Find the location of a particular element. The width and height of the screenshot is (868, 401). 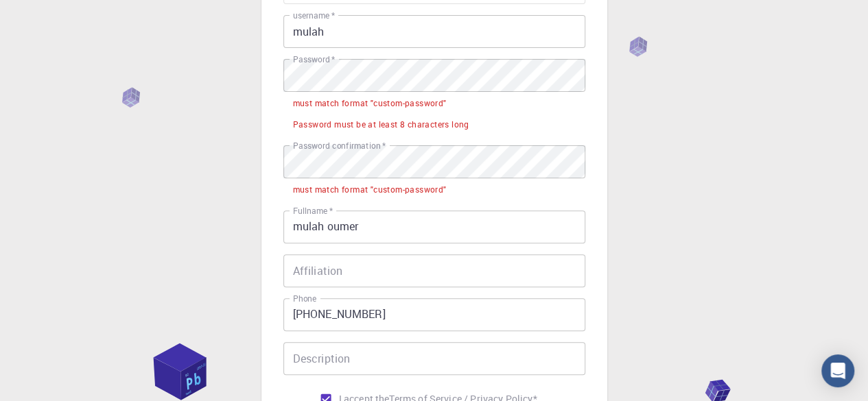

label: Password is located at coordinates (314, 59).